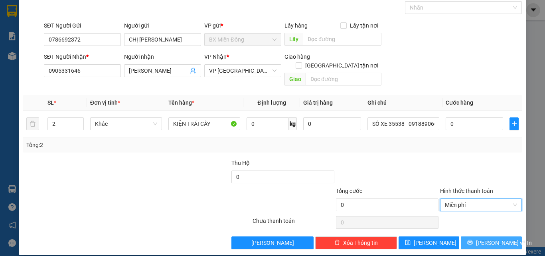 The width and height of the screenshot is (545, 256). I want to click on span: close-circle, so click(515, 205).